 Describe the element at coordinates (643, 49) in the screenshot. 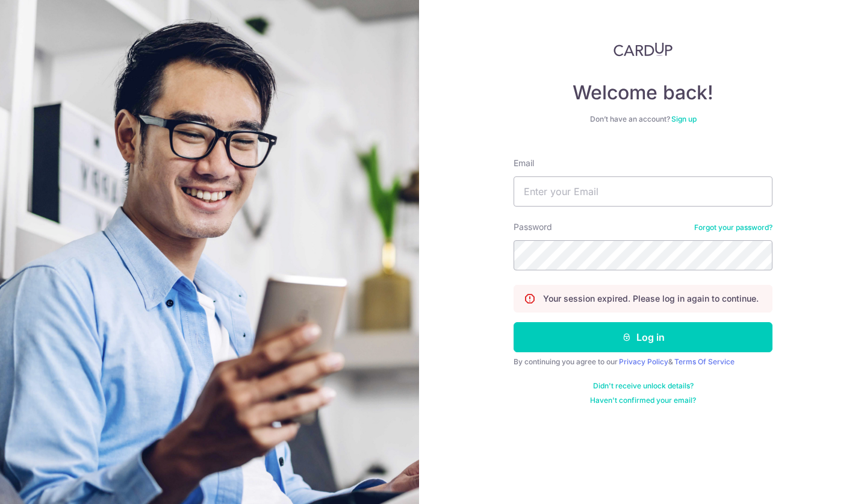

I see `img: CardUp Logo` at that location.